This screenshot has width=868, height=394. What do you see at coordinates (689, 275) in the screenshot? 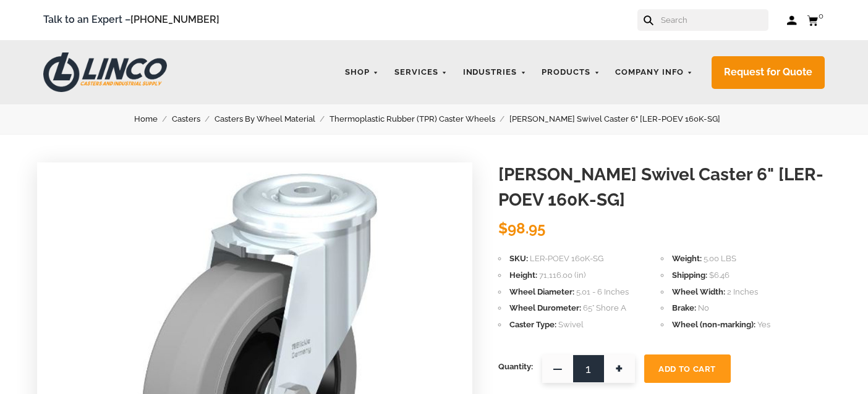
I see `span: Shipping` at bounding box center [689, 275].